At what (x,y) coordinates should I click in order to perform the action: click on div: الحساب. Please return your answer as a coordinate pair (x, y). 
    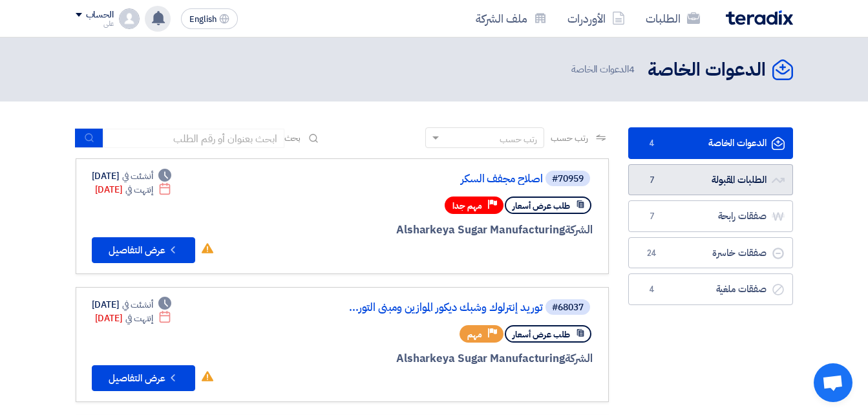
    Looking at the image, I should click on (100, 15).